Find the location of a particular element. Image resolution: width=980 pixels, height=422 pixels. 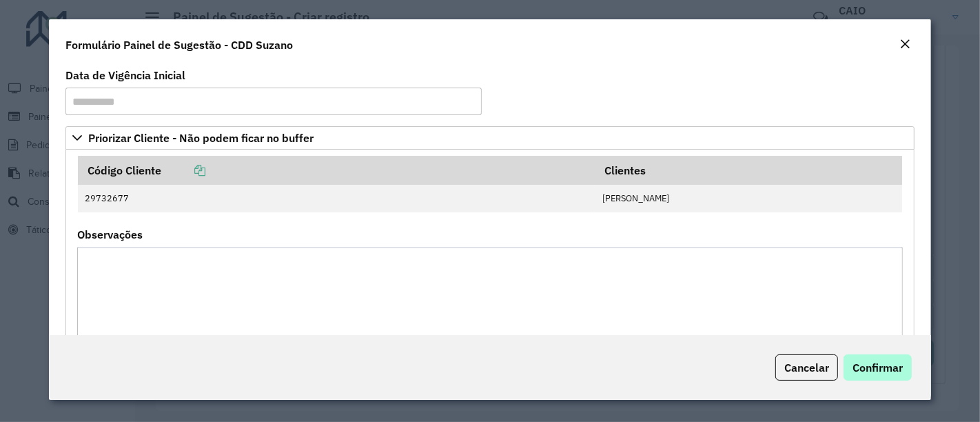

span: Priorizar Cliente - Não podem ficar no buffer is located at coordinates (201, 138).